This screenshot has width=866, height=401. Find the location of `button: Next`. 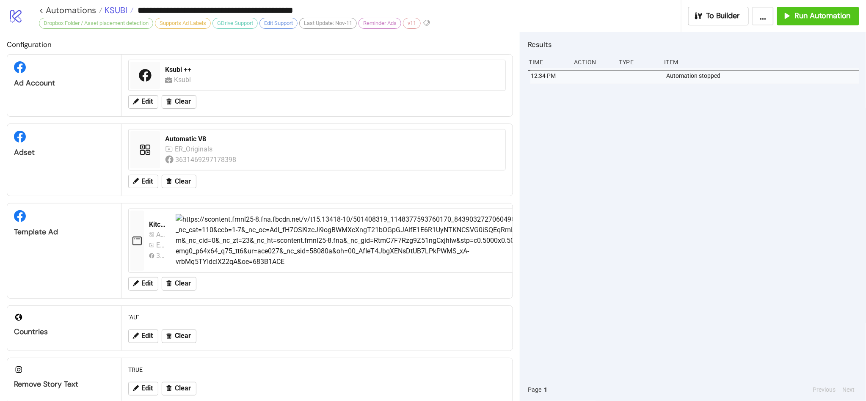

button: Next is located at coordinates (849, 390).